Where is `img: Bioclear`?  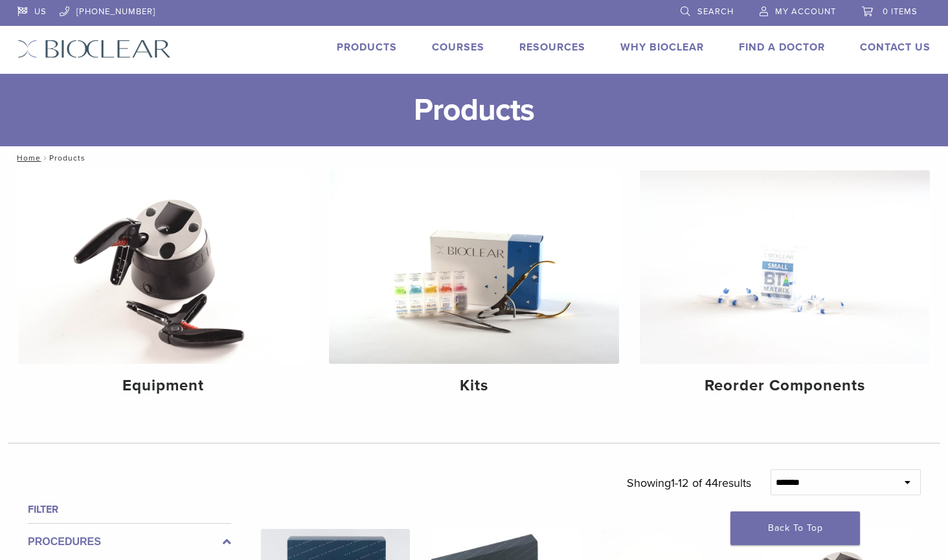
img: Bioclear is located at coordinates (94, 49).